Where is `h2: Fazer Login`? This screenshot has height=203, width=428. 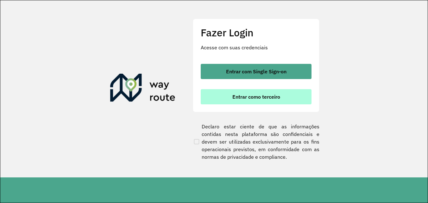
h2: Fazer Login is located at coordinates (256, 33).